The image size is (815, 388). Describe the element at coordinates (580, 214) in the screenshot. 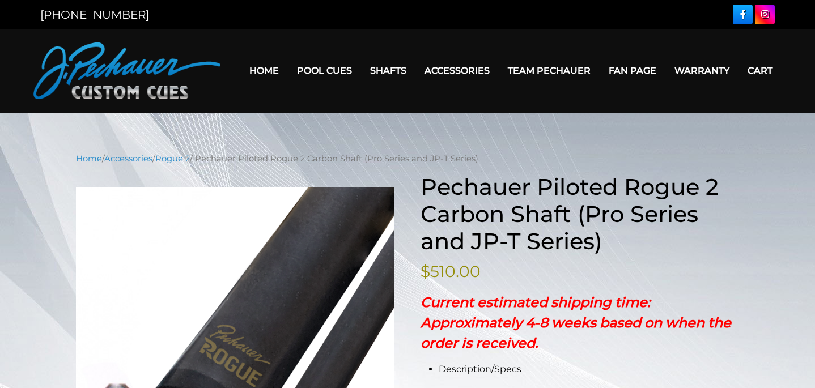

I see `h1: Pechauer Piloted Rogue 2 Carbon Shaft (Pro Series and JP-T Series)` at that location.